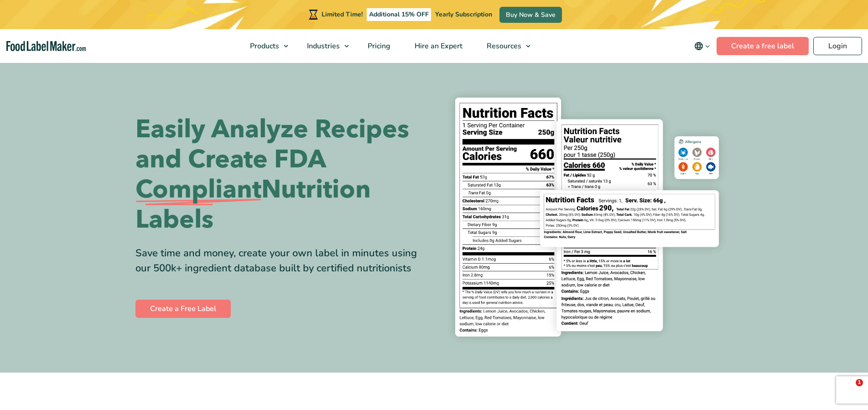 This screenshot has height=410, width=868. I want to click on span: Hire an Expert, so click(438, 46).